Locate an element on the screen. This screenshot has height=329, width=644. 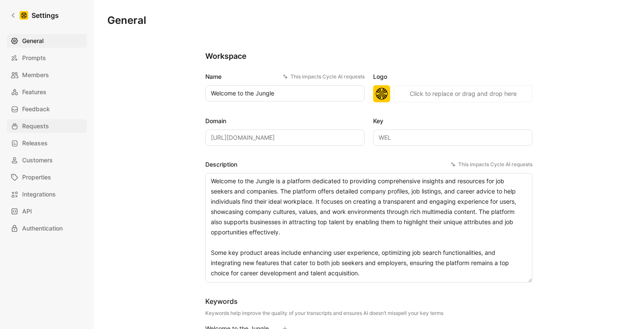
label: Key is located at coordinates (453, 121).